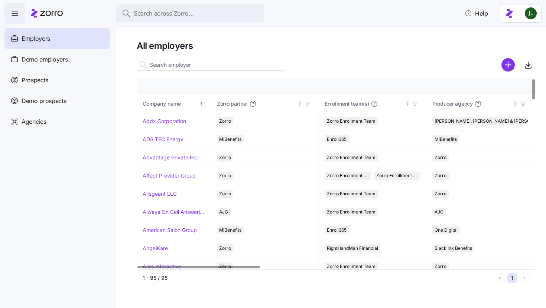 Image resolution: width=546 pixels, height=308 pixels. I want to click on button: 1, so click(512, 278).